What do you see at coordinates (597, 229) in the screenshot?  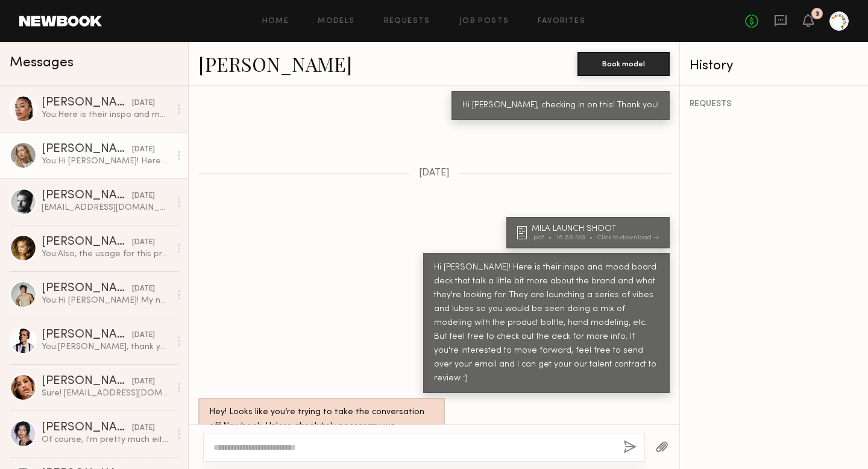 I see `div: MILA LAUNCH SHOOT` at bounding box center [597, 229].